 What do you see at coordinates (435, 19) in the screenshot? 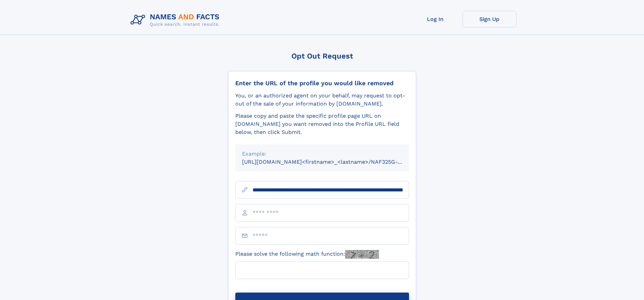
I see `a: Log In` at bounding box center [435, 19].